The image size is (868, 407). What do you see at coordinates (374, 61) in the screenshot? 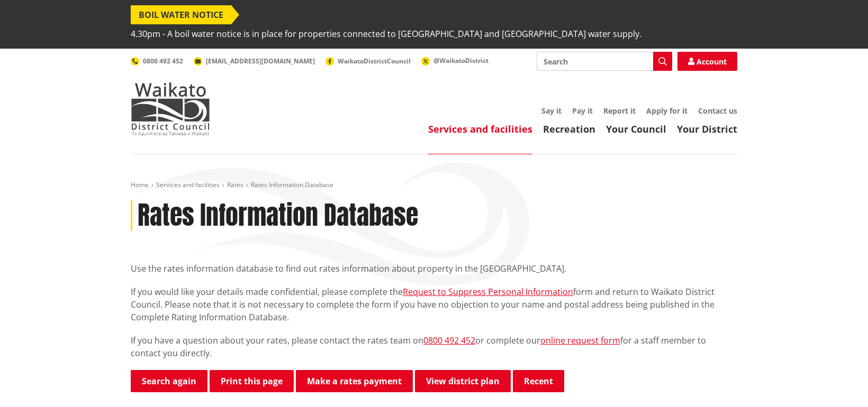
I see `span: WaikatoDistrictCouncil` at bounding box center [374, 61].